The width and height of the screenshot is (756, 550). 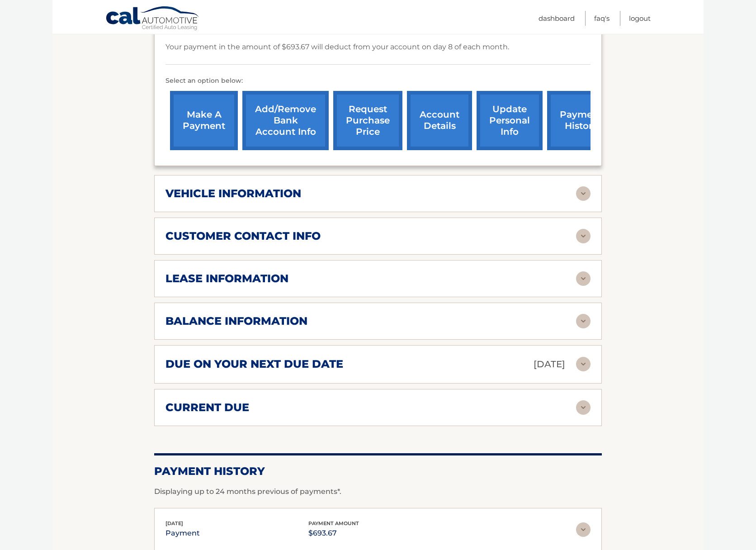 I want to click on a: Logout, so click(x=640, y=18).